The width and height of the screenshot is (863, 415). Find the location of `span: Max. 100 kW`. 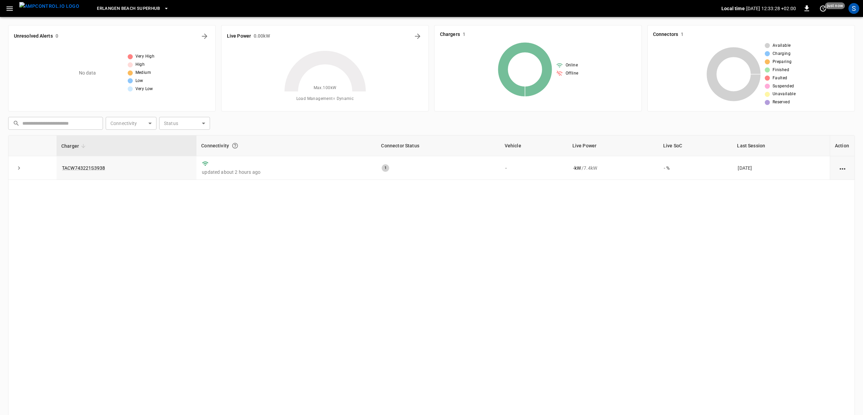

span: Max. 100 kW is located at coordinates (325, 88).